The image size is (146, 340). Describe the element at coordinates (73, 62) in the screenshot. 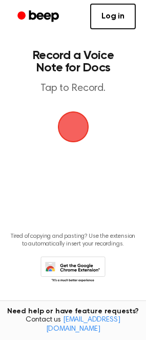

I see `h1: Record a Voice Note for Docs` at that location.